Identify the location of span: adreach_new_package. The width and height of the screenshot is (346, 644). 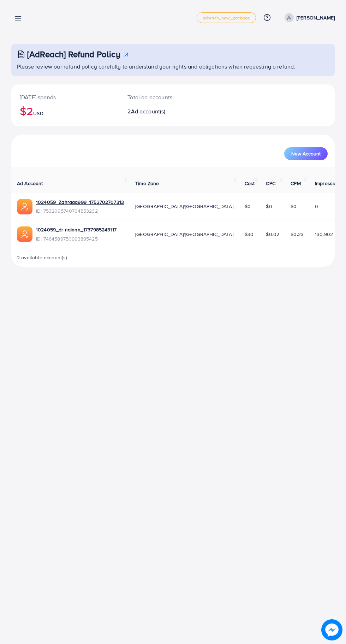
(227, 18).